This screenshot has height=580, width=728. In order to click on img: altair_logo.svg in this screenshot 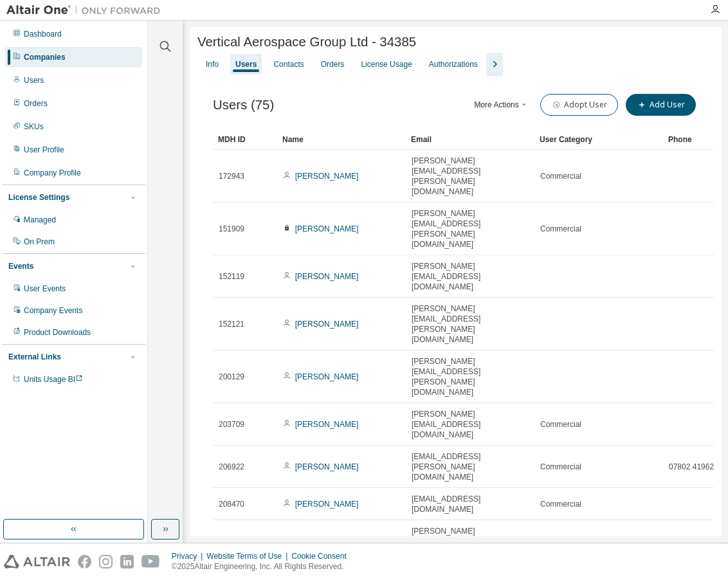, I will do `click(36, 561)`.